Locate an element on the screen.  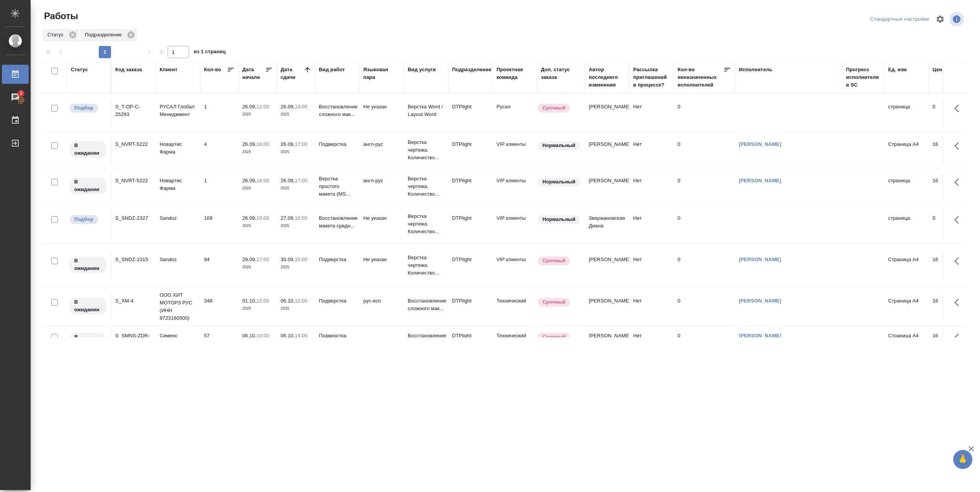
p: 17:00 is located at coordinates (301, 180).